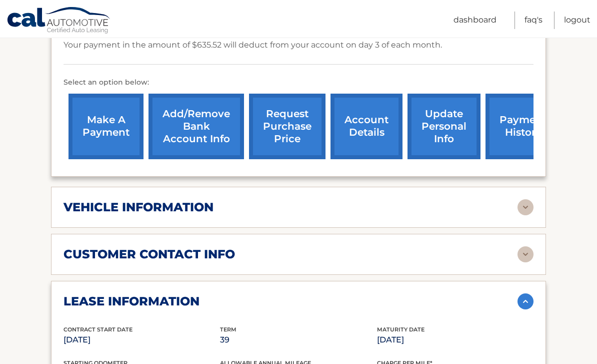  I want to click on h2: vehicle information, so click(139, 207).